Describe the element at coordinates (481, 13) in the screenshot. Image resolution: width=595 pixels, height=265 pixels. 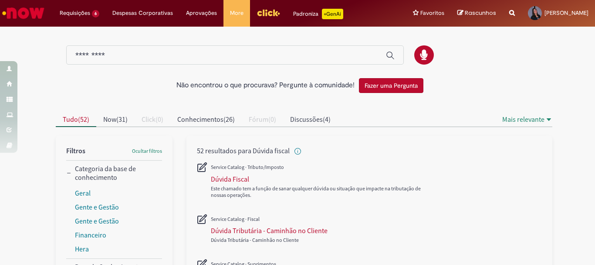
I see `span: Rascunhos` at that location.